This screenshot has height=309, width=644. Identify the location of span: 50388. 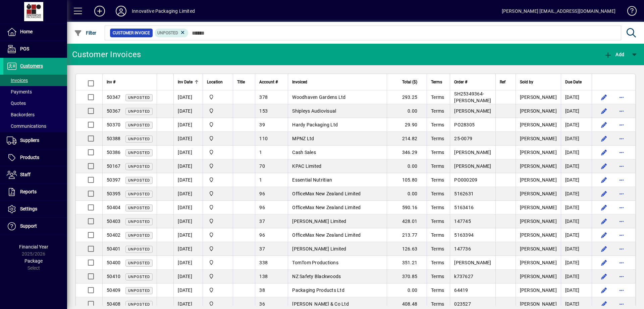
(113, 138).